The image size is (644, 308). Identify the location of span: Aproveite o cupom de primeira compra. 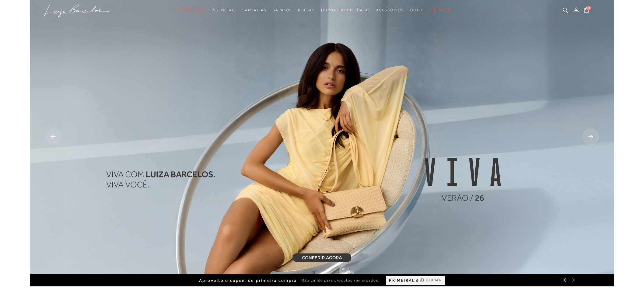
(248, 281).